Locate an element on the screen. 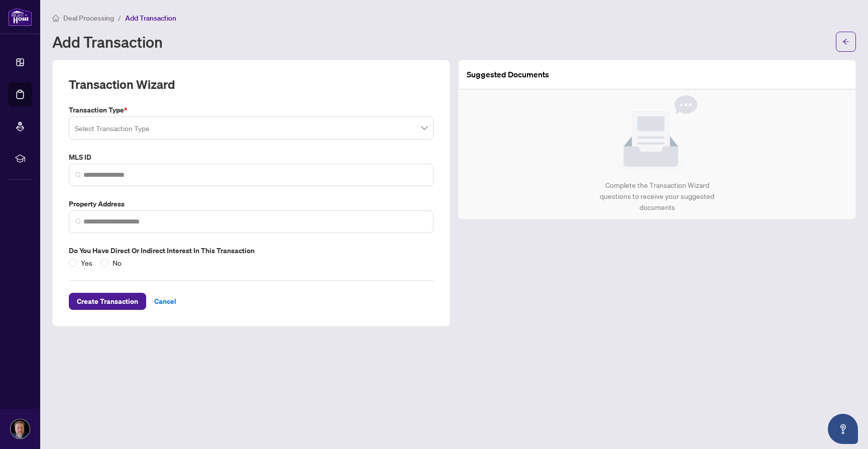 The width and height of the screenshot is (868, 449). label: MLS ID is located at coordinates (251, 157).